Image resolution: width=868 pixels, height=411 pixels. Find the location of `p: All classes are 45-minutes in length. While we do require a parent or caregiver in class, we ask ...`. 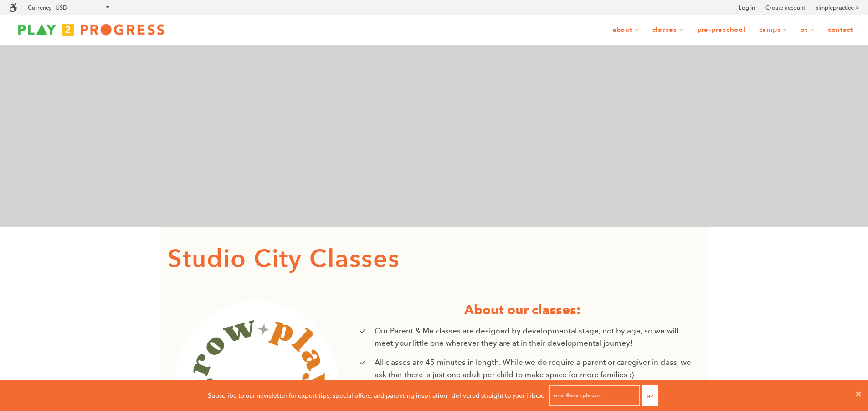

p: All classes are 45-minutes in length. While we do require a parent or caregiver in class, we ask ... is located at coordinates (534, 368).